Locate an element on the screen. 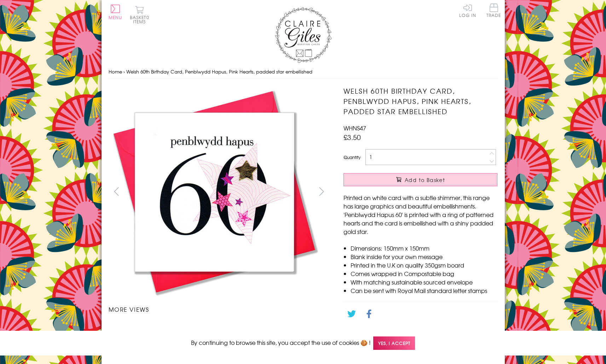  span: WHNS47 is located at coordinates (355, 128).